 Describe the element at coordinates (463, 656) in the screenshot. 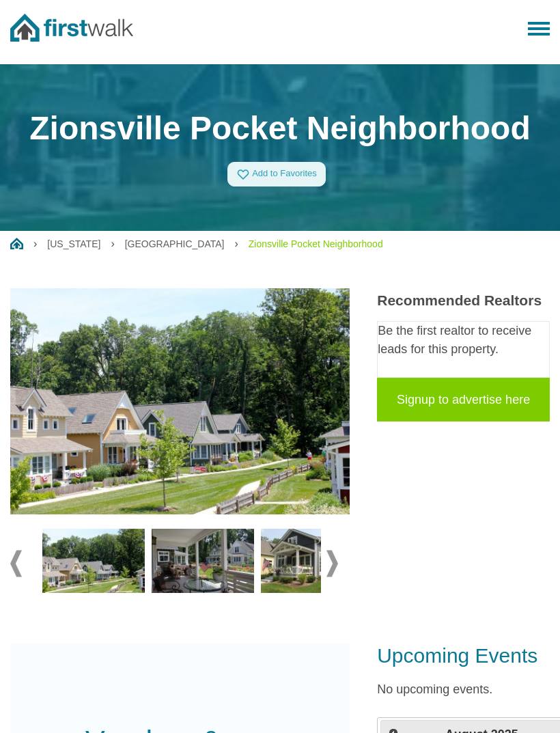

I see `h3: Upcoming Events` at that location.